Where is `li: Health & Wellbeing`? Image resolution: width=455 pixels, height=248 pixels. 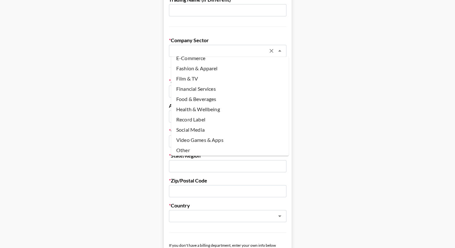 li: Health & Wellbeing is located at coordinates (230, 109).